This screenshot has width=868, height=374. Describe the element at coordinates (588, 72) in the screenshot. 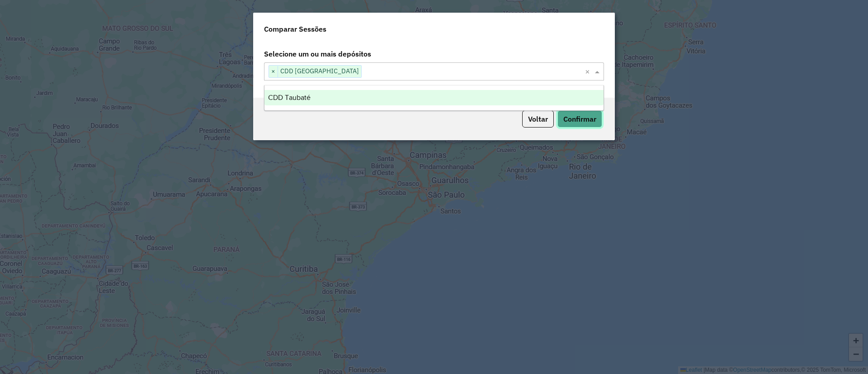

I see `span: Clear all` at that location.